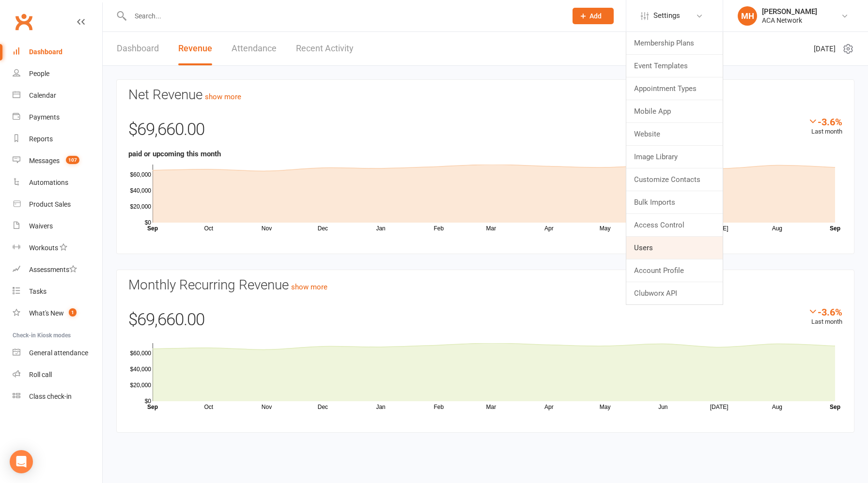  Describe the element at coordinates (48, 182) in the screenshot. I see `div: Automations` at that location.